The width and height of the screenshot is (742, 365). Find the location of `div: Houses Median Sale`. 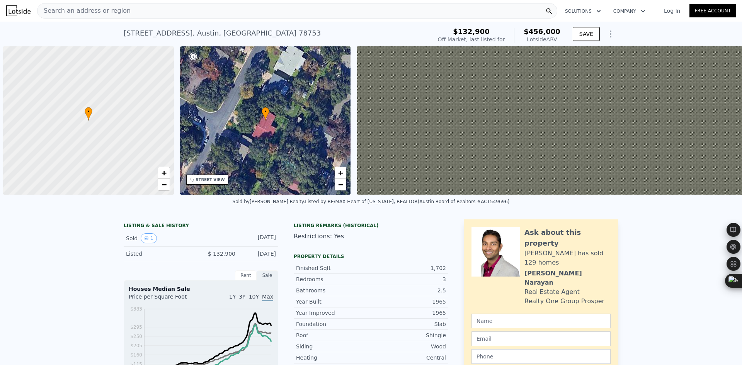

div: Houses Median Sale is located at coordinates (201, 289).